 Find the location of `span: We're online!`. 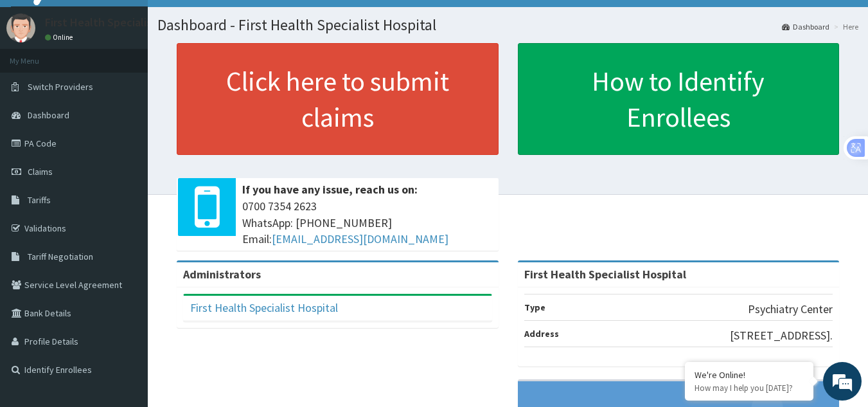

span: We're online! is located at coordinates (126, 187).